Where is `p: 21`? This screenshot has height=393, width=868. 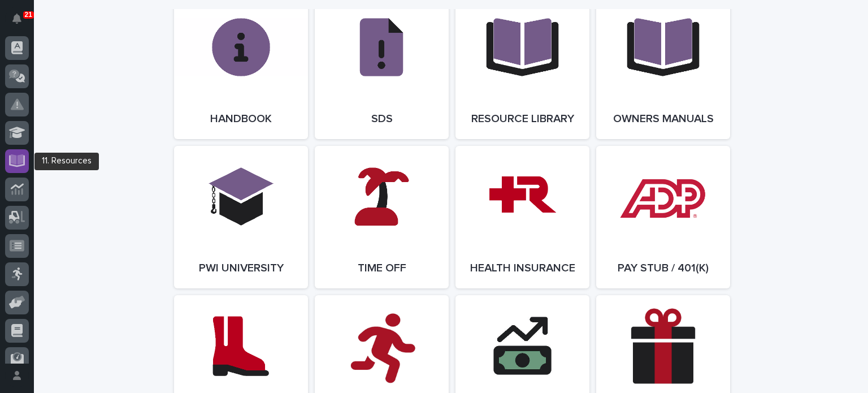 p: 21 is located at coordinates (28, 15).